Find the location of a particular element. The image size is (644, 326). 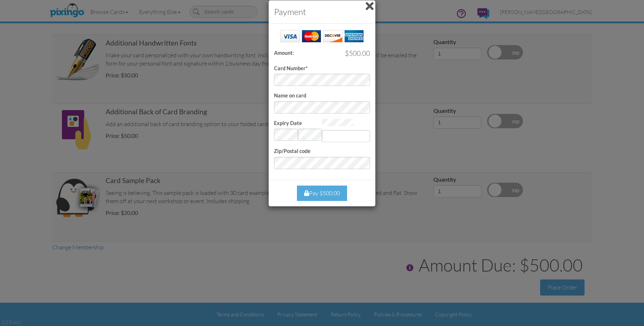

h3: Payment is located at coordinates (322, 12).